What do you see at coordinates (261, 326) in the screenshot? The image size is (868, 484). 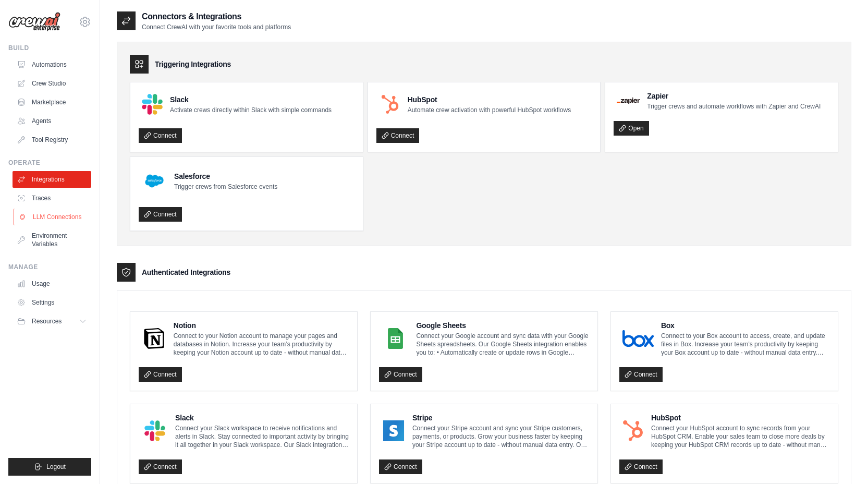 I see `h4: Notion` at bounding box center [261, 326].